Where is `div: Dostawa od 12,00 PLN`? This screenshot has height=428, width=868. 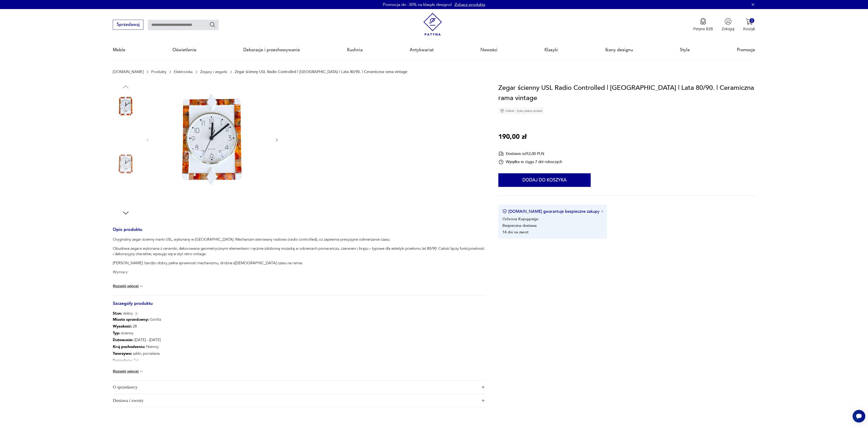
div: Dostawa od 12,00 PLN is located at coordinates (530, 153).